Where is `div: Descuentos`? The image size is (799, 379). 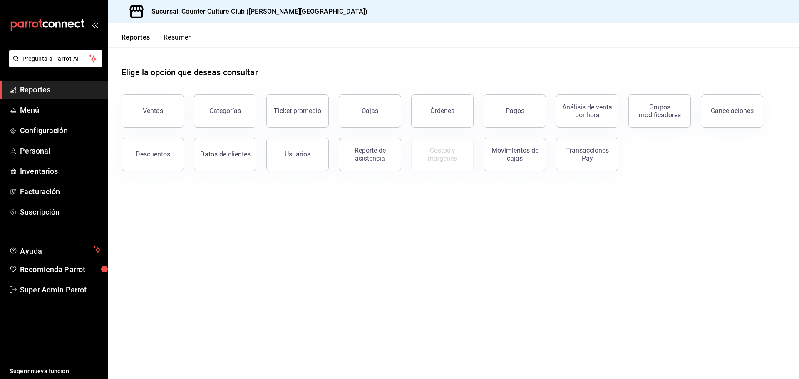 div: Descuentos is located at coordinates (153, 154).